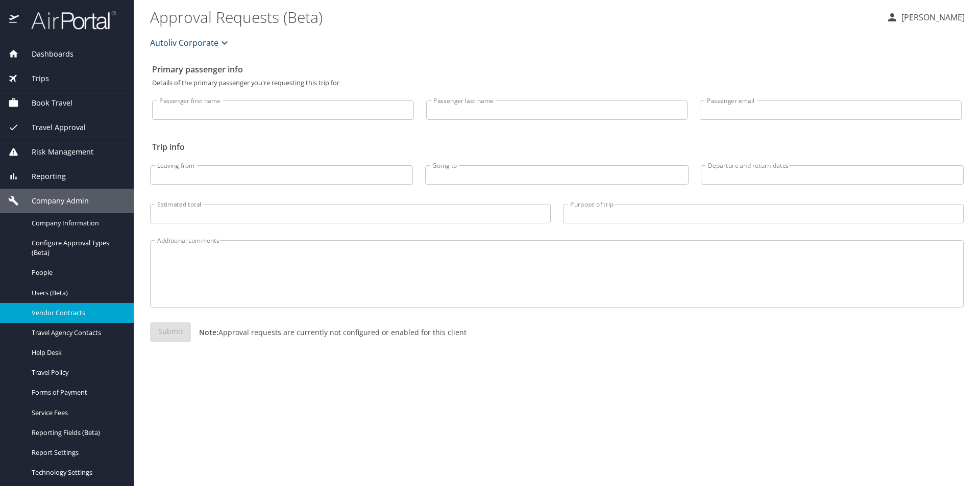 The height and width of the screenshot is (486, 980). I want to click on span: Report Settings, so click(76, 452).